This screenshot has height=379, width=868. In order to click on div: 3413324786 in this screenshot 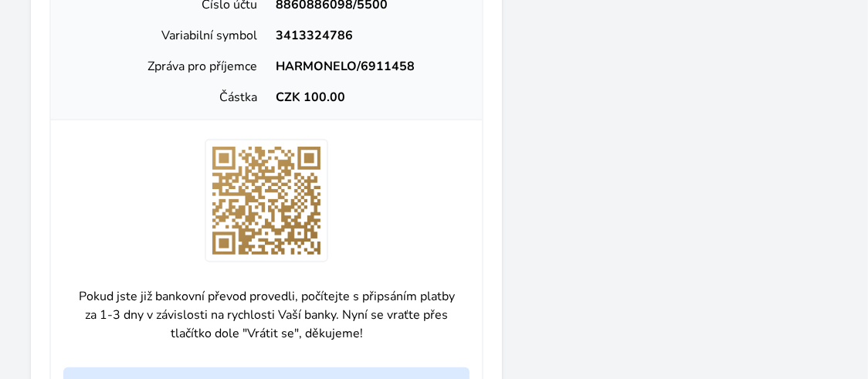, I will do `click(368, 36)`.